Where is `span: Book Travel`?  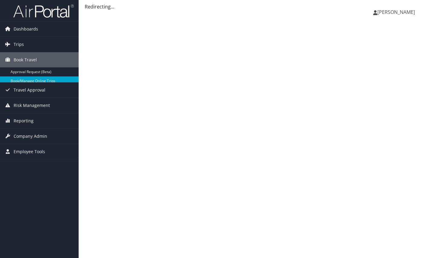
span: Book Travel is located at coordinates (25, 60).